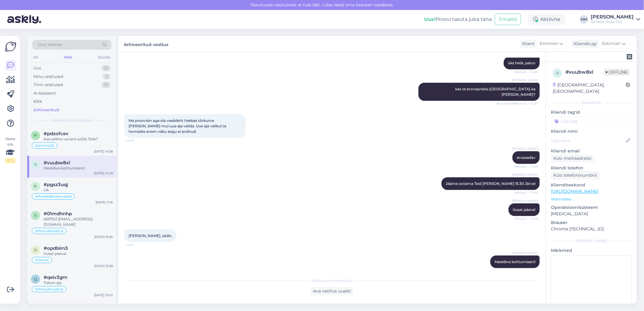  Describe the element at coordinates (42, 260) in the screenshot. I see `span: remont` at that location.